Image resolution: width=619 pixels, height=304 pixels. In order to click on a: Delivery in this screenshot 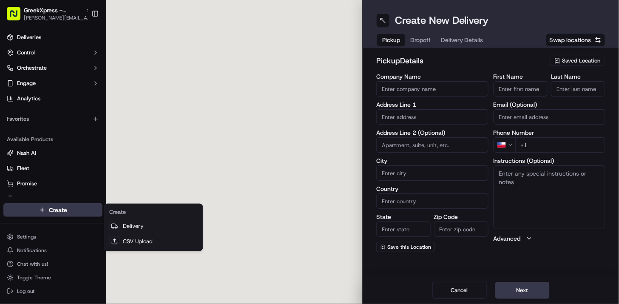, I will do `click(153, 226)`.